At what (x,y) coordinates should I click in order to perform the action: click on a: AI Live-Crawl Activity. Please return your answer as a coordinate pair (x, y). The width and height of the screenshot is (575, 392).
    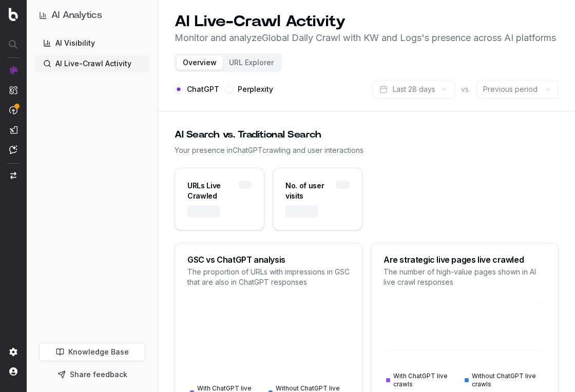
    Looking at the image, I should click on (92, 63).